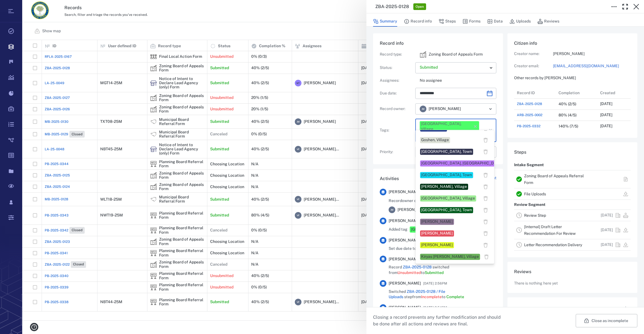 This screenshot has width=644, height=334. What do you see at coordinates (573, 202) in the screenshot?
I see `div: StepsIntake SegmentZoning Board of Appeals Referral FormFile UploadsReview SegmentReview Step[DAT...` at bounding box center [573, 202].